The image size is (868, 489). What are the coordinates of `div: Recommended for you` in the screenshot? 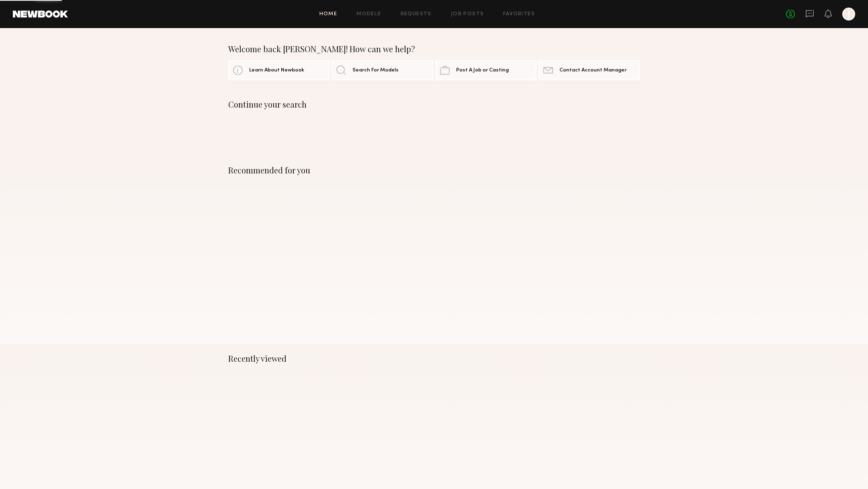 It's located at (434, 170).